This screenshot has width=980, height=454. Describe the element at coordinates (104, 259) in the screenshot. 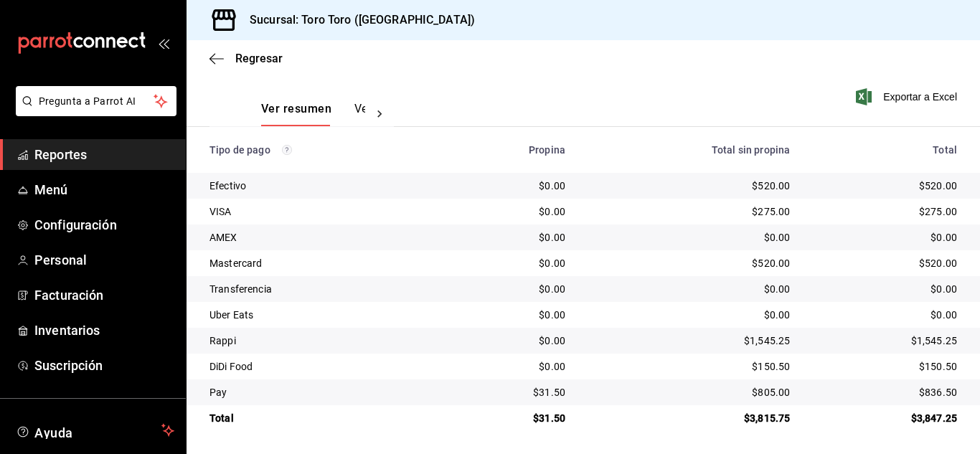

I see `span: Personal` at that location.